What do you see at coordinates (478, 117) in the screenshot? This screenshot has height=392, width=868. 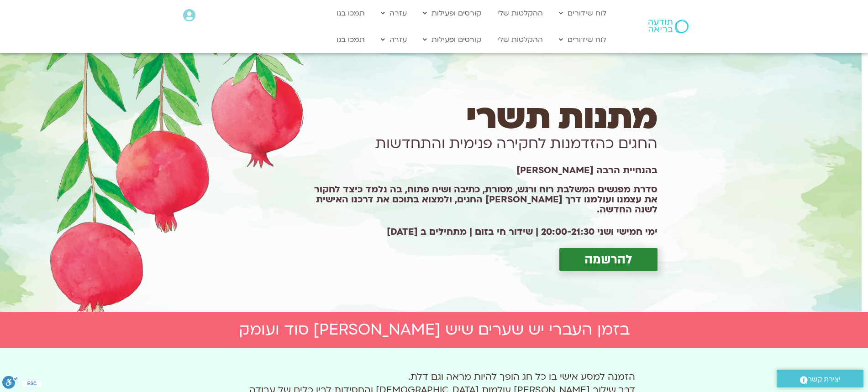 I see `h1: מתנות תשרי` at bounding box center [478, 117].